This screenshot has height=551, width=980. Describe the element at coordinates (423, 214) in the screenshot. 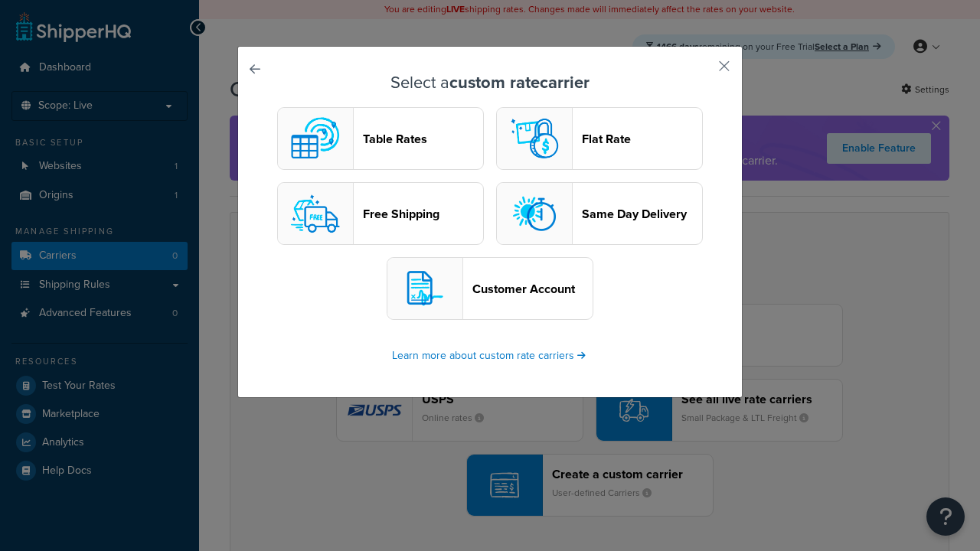

I see `header: Free Shipping` at that location.